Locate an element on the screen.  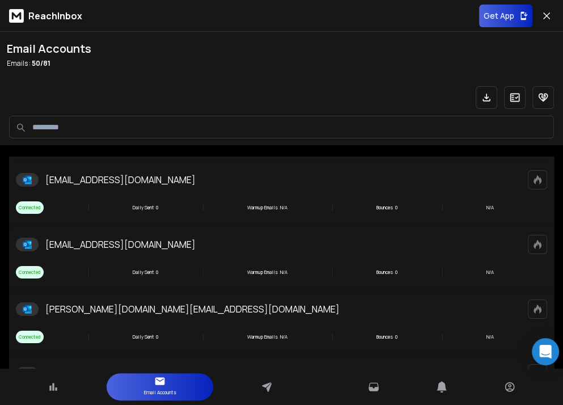
div: Open Intercom Messenger is located at coordinates (546, 352).